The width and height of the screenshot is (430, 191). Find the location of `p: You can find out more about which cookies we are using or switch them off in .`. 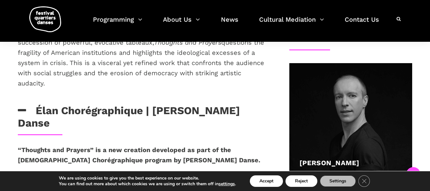

p: You can find out more about which cookies we are using or switch them off in . is located at coordinates (147, 184).